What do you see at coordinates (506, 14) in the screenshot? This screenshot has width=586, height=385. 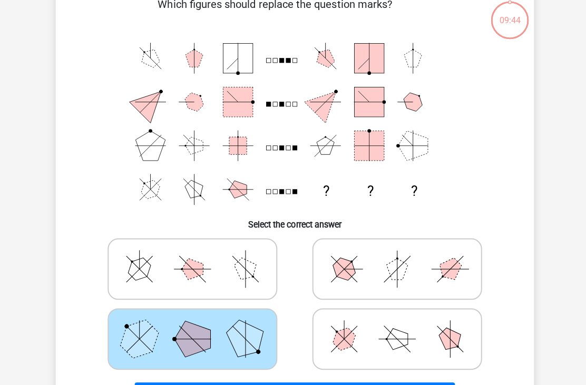 I see `div: 09:44` at bounding box center [506, 14].